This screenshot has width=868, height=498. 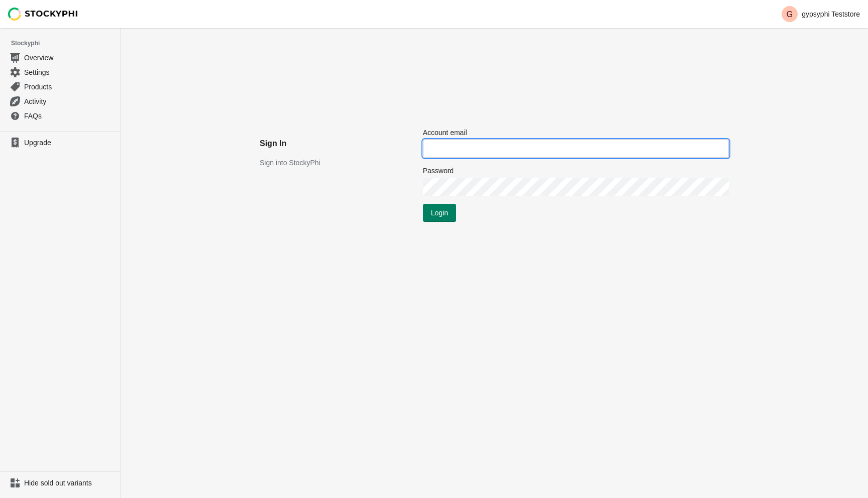 I want to click on span: Products, so click(x=69, y=87).